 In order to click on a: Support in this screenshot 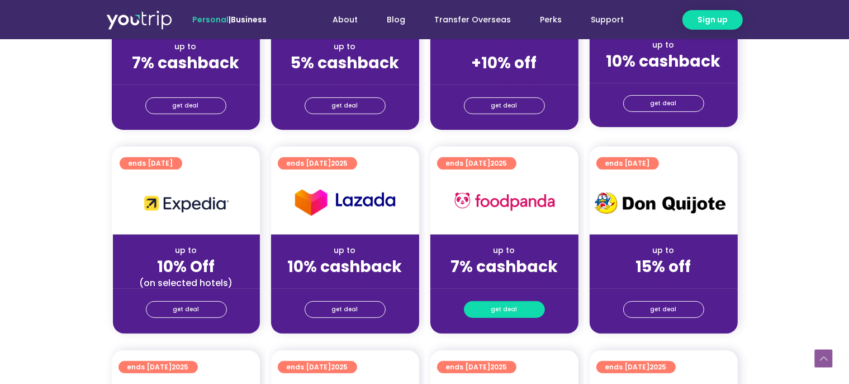, I will do `click(608, 20)`.